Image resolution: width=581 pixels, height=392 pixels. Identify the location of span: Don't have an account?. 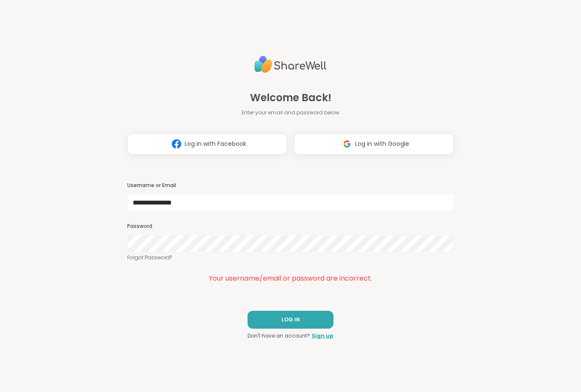
(279, 336).